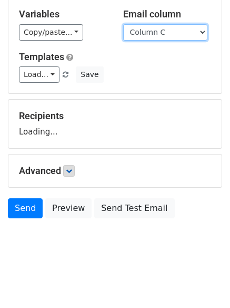 This screenshot has width=230, height=308. What do you see at coordinates (115, 116) in the screenshot?
I see `h5: Recipients` at bounding box center [115, 116].